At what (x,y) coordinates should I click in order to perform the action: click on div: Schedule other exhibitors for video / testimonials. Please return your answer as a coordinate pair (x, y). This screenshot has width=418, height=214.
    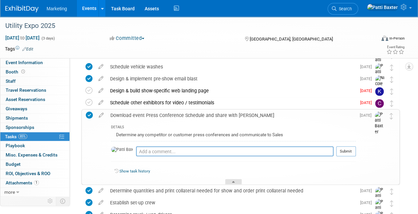
    Looking at the image, I should click on (231, 103).